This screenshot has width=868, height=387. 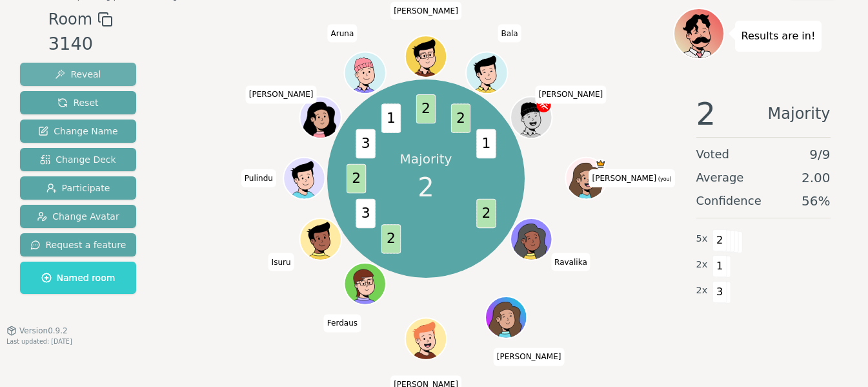 I want to click on span: Change Deck, so click(x=78, y=160).